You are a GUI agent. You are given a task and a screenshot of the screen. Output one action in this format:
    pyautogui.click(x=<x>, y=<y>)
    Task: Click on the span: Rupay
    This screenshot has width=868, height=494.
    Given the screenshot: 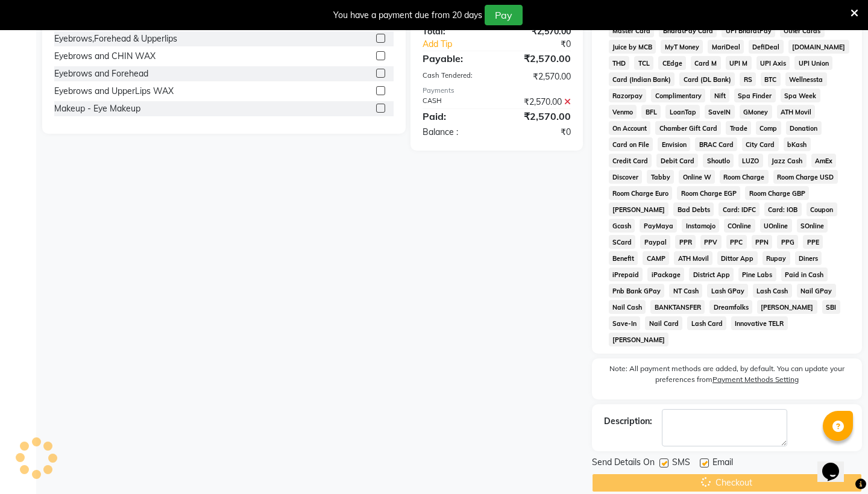 What is the action you would take?
    pyautogui.click(x=776, y=258)
    